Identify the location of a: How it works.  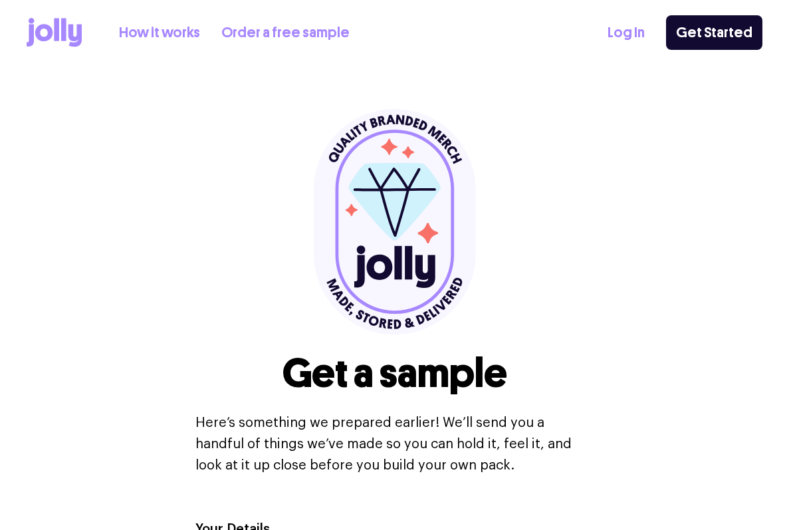
(159, 33).